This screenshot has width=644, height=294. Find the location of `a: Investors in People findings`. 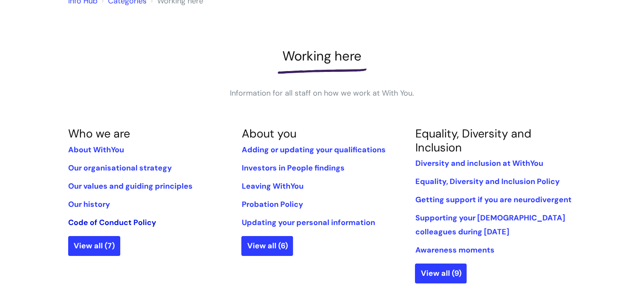

a: Investors in People findings is located at coordinates (293, 168).